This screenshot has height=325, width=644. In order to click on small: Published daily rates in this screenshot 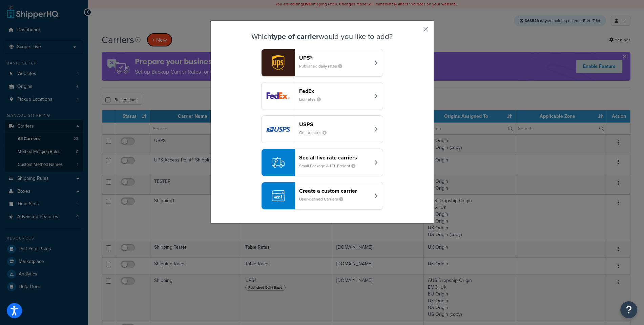, I will do `click(323, 66)`.